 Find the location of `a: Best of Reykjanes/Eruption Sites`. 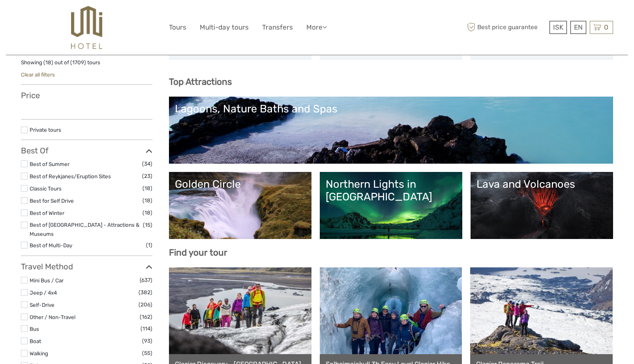

a: Best of Reykjanes/Eruption Sites is located at coordinates (71, 176).